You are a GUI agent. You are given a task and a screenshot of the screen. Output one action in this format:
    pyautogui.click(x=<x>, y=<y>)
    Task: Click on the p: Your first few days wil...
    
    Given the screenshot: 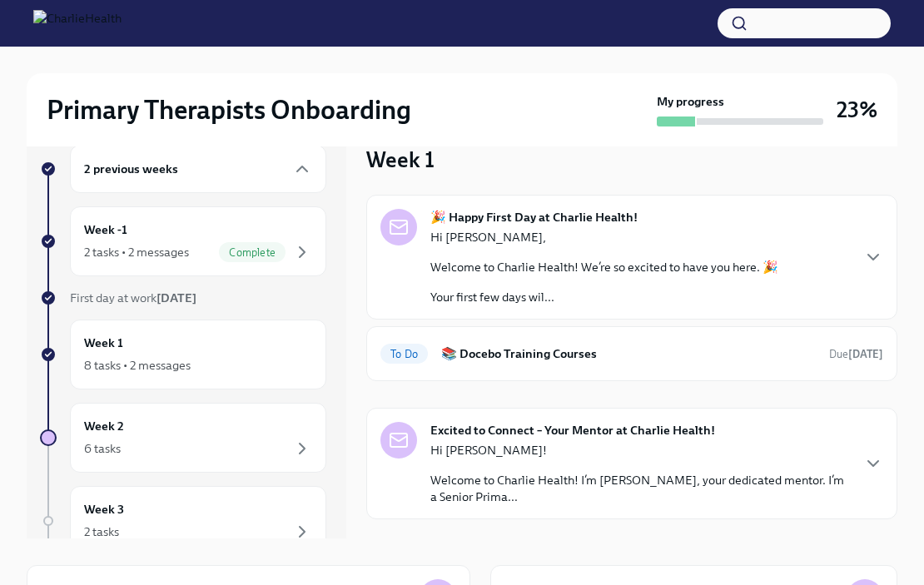 What is the action you would take?
    pyautogui.click(x=604, y=297)
    